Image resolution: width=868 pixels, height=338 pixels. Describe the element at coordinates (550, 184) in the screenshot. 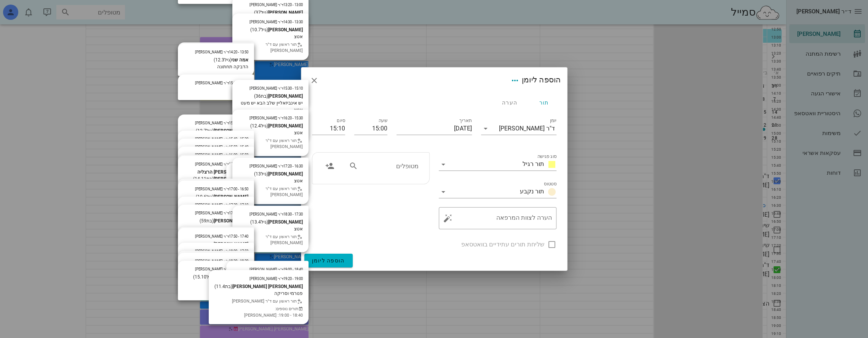

I see `label: סטטוס` at that location.